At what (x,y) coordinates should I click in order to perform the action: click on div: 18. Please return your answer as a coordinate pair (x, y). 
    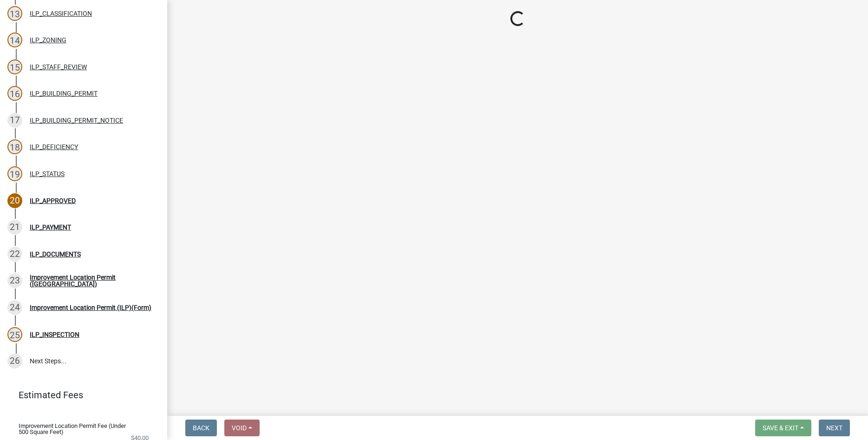
    Looking at the image, I should click on (15, 147).